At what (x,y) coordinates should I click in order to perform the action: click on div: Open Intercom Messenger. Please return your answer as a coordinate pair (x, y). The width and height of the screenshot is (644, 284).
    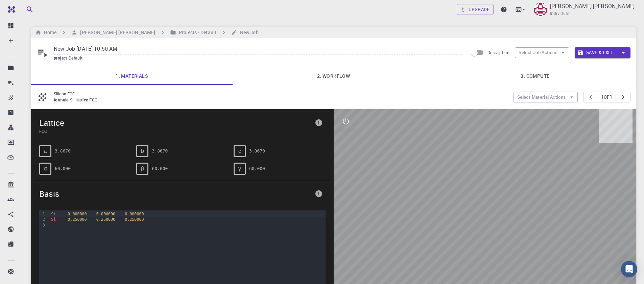
    Looking at the image, I should click on (629, 269).